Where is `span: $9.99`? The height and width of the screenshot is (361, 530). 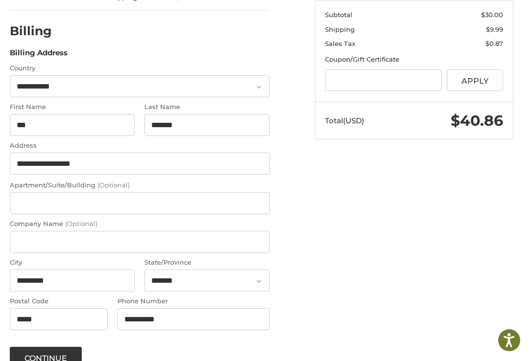 span: $9.99 is located at coordinates (494, 29).